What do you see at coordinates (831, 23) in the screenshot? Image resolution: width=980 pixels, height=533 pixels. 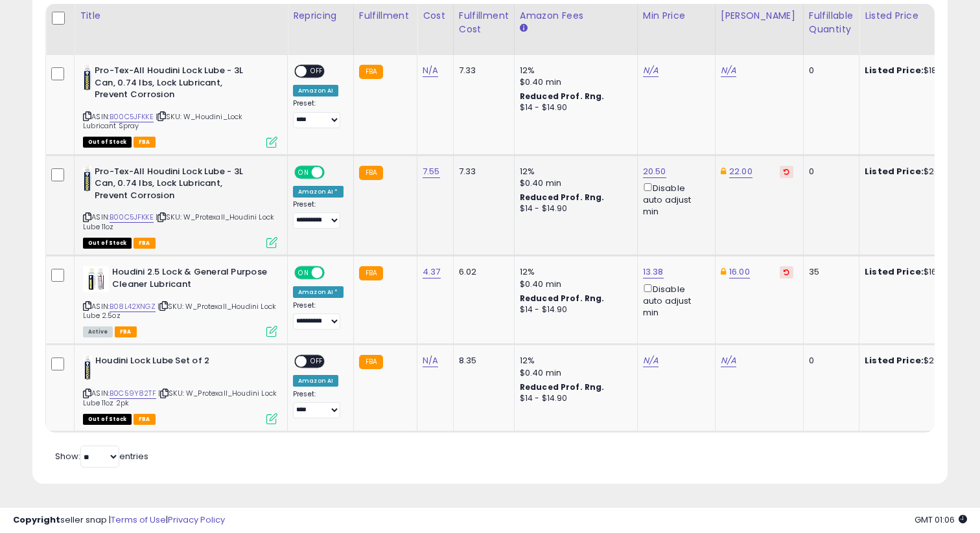 I see `div: Fulfillable Quantity` at bounding box center [831, 23].